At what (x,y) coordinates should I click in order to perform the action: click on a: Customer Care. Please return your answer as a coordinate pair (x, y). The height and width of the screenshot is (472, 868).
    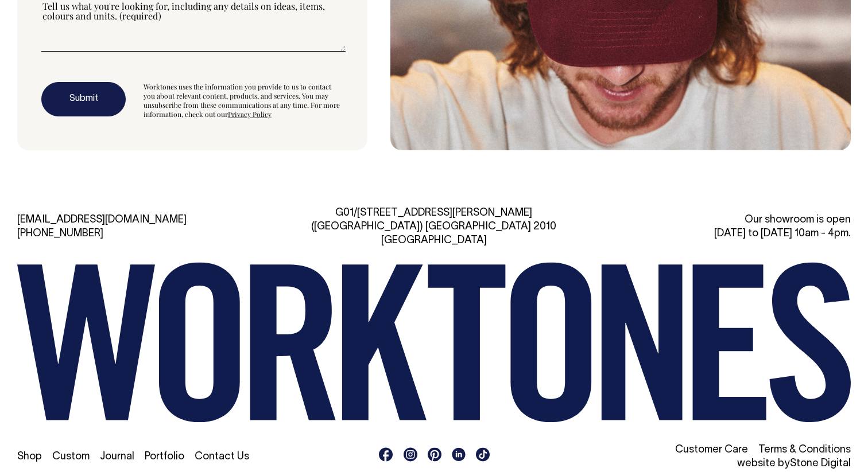
    Looking at the image, I should click on (711, 450).